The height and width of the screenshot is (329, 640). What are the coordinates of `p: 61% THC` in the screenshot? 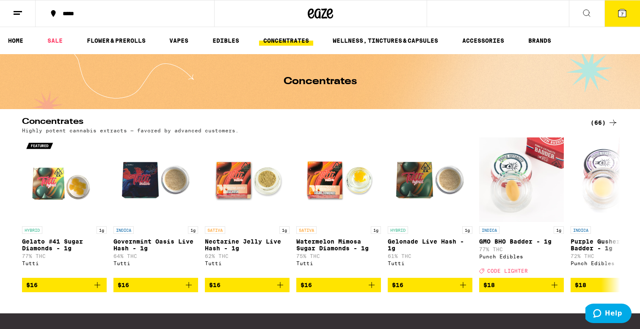 It's located at (430, 256).